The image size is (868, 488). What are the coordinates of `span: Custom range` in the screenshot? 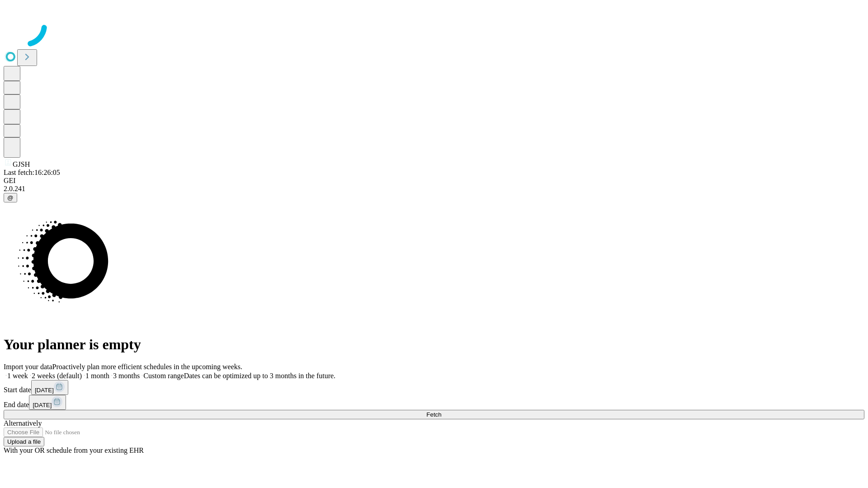 It's located at (163, 376).